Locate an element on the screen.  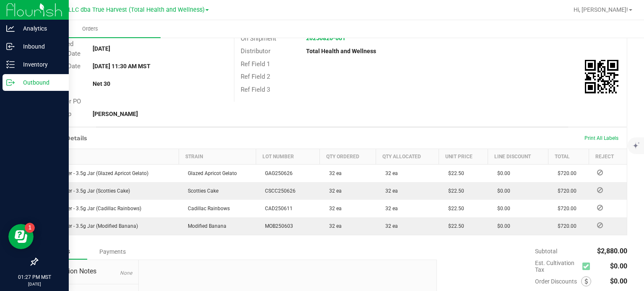
span: DXR FINANCE 4 LLC dba True Harvest (Total Health and Wellness) is located at coordinates (115, 10).